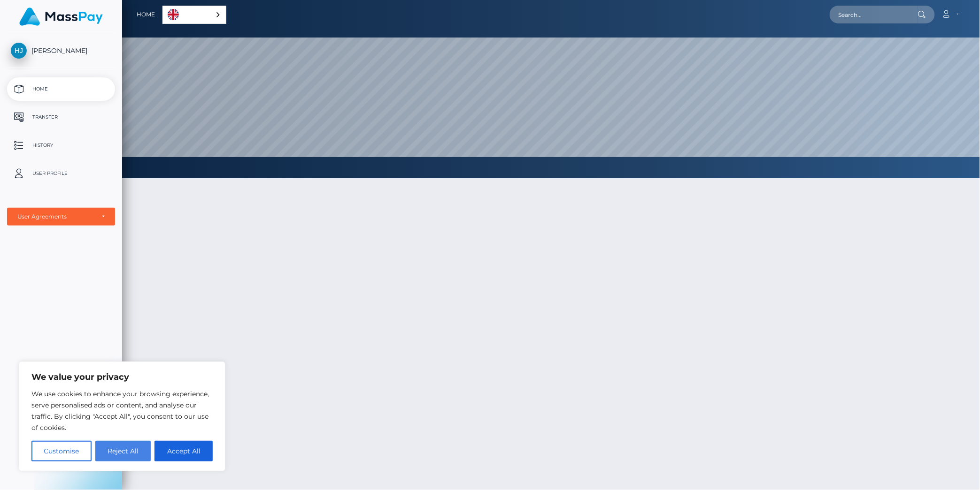 This screenshot has width=980, height=490. Describe the element at coordinates (61, 145) in the screenshot. I see `a: History` at that location.